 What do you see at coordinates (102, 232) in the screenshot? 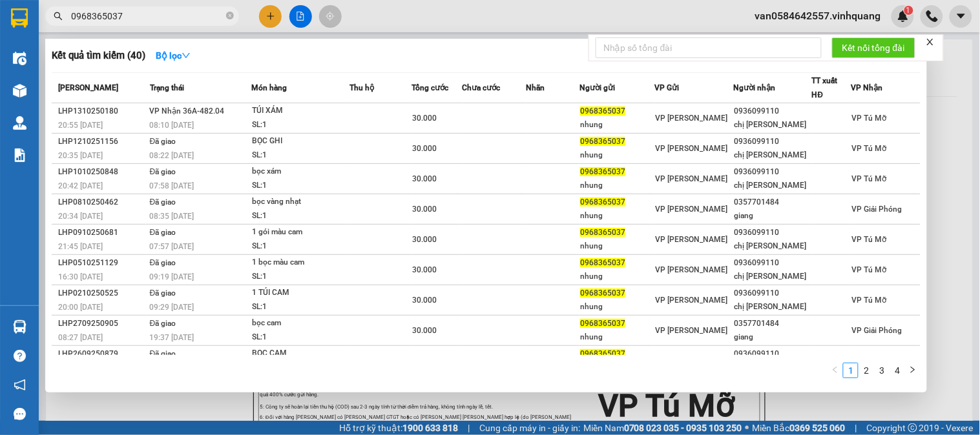
I see `div: LHP0910250681` at bounding box center [102, 232].